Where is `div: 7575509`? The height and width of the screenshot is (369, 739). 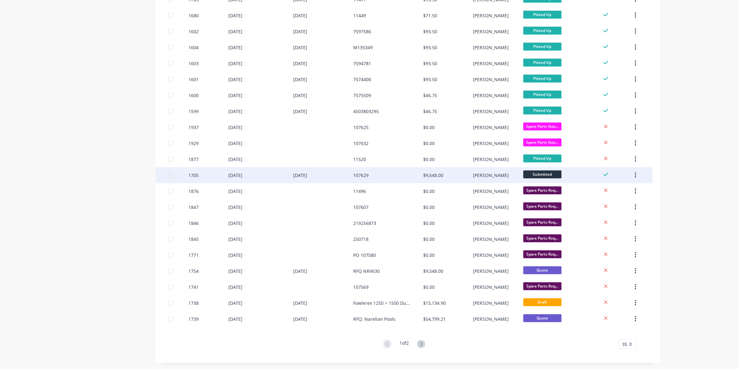
div: 7575509 is located at coordinates (362, 95).